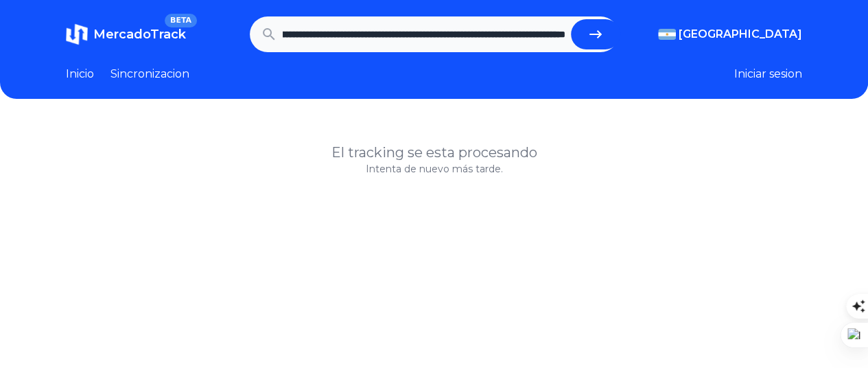  I want to click on h1: El tracking se esta procesando, so click(434, 153).